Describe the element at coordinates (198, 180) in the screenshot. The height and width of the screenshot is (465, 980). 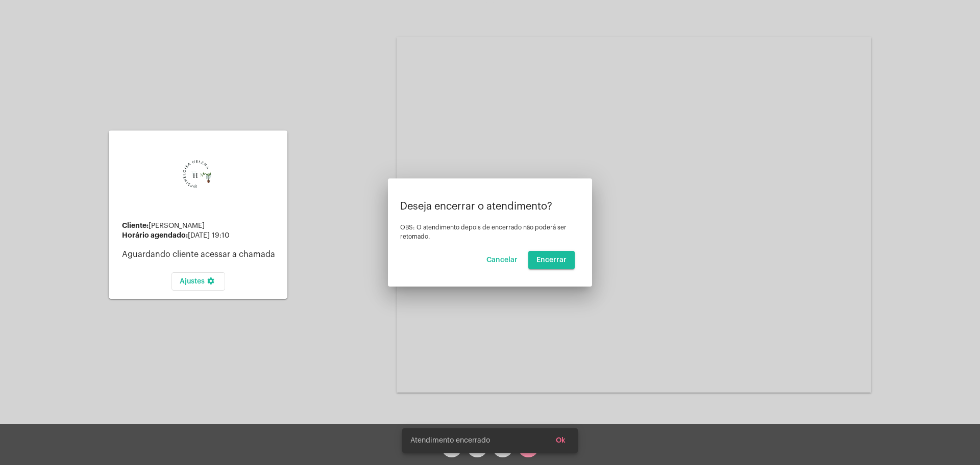
I see `img: 0d939d3e-dcd2-0964-4adc-7f8e0d1a206f.png` at that location.